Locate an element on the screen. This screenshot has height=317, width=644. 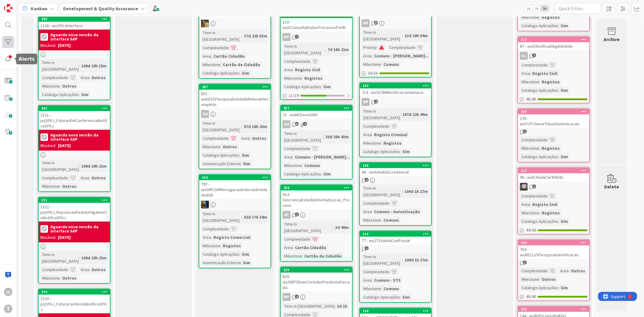
div: 108d 18h 15m is located at coordinates (94, 66).